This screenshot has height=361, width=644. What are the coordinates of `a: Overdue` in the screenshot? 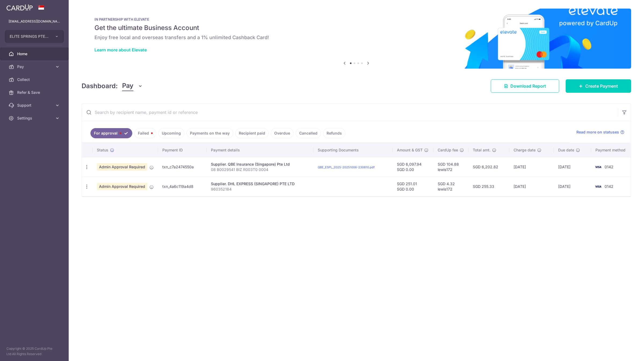 It's located at (282, 134).